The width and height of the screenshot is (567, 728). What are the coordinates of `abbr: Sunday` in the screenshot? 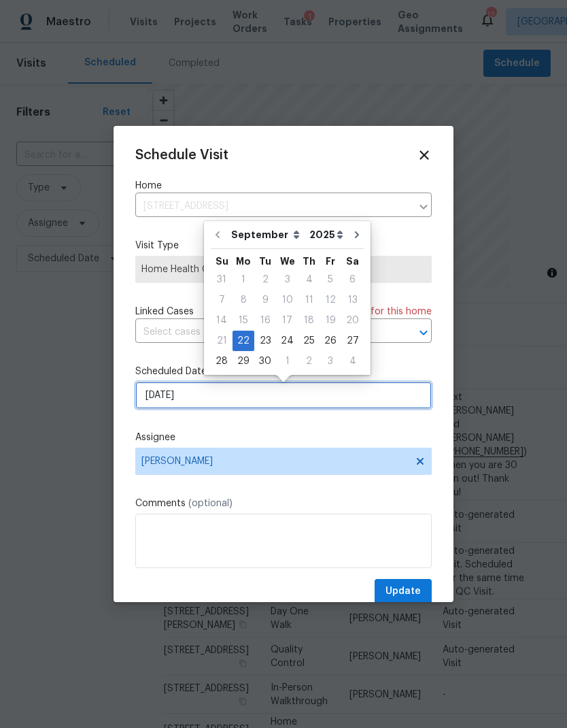 It's located at (222, 261).